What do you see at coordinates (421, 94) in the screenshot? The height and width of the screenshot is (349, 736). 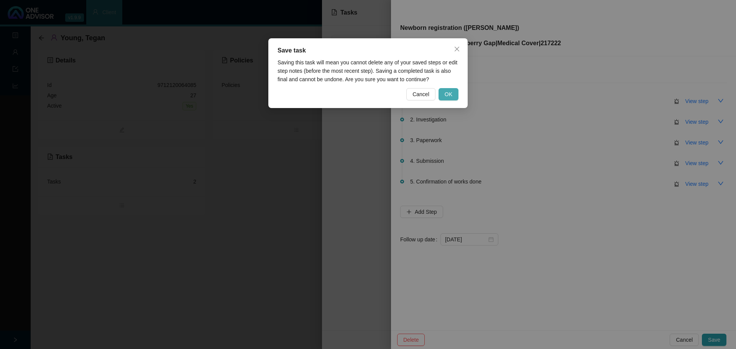 I see `button: Cancel` at bounding box center [421, 94].